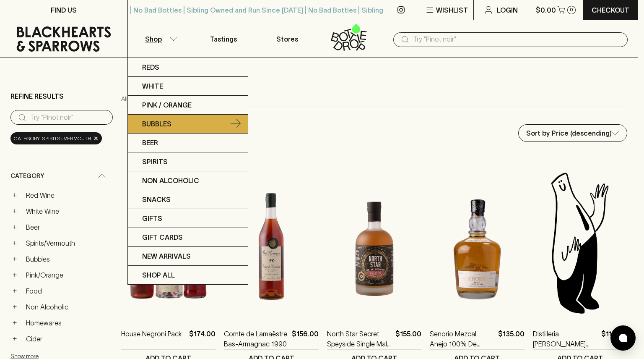 This screenshot has height=359, width=644. What do you see at coordinates (188, 124) in the screenshot?
I see `a: Bubbles` at bounding box center [188, 124].